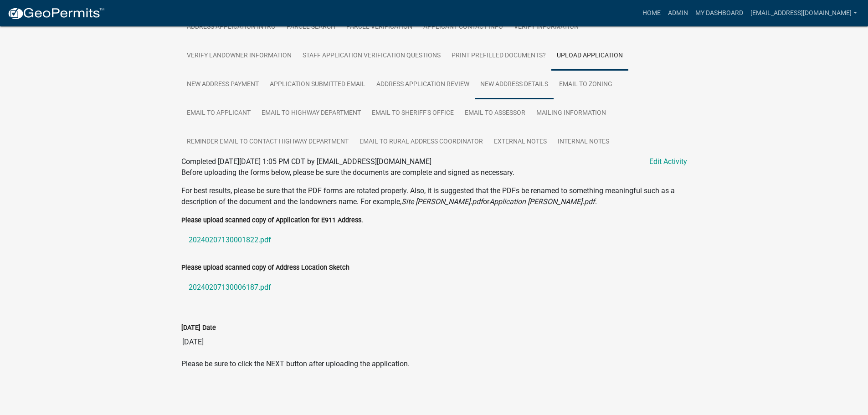  What do you see at coordinates (499, 56) in the screenshot?
I see `a: Print Prefilled Documents?` at bounding box center [499, 56].